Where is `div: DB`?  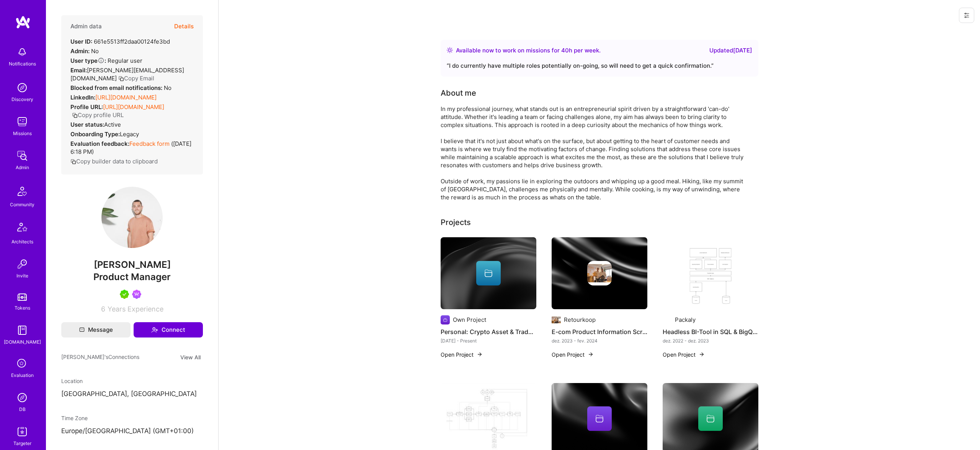
div: DB is located at coordinates (22, 409).